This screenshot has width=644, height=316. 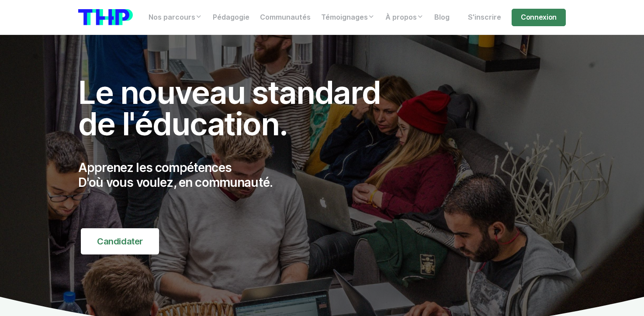 I want to click on p: Apprenez les compétences D'où vous voulez, en communauté., so click(x=239, y=175).